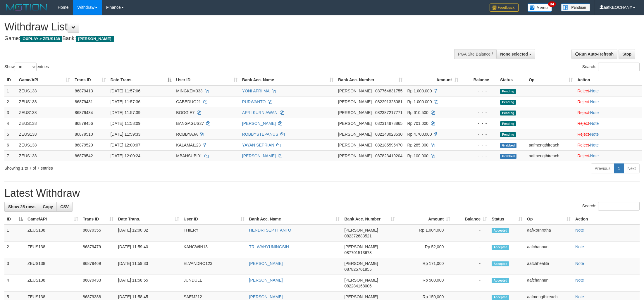  I want to click on span: BANGAGUS27, so click(190, 124).